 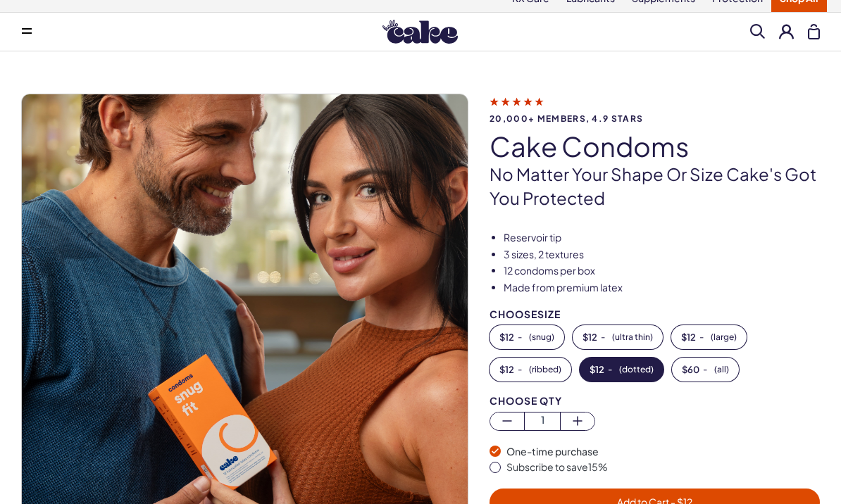 What do you see at coordinates (420, 32) in the screenshot?
I see `img: Hello Cake` at bounding box center [420, 32].